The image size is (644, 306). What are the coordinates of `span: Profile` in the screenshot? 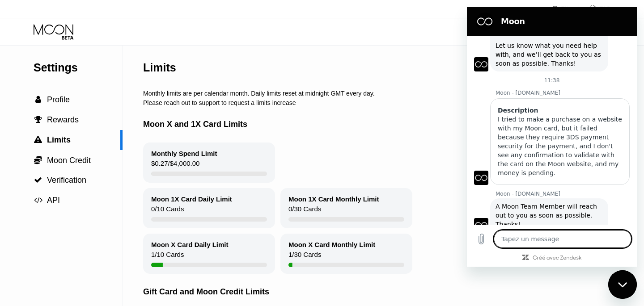 It's located at (58, 100).